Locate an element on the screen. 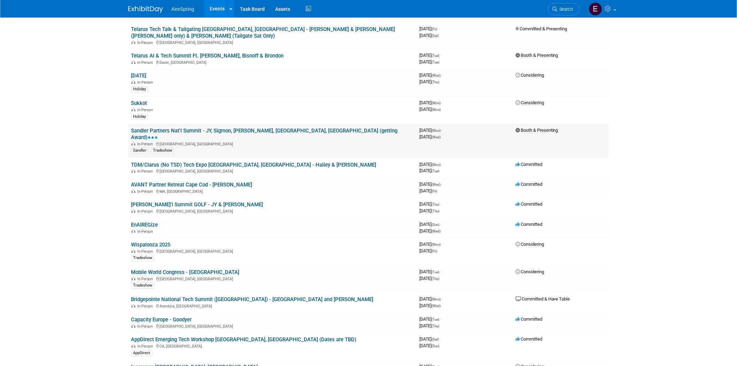 The height and width of the screenshot is (366, 737). span: Booth & Presenting is located at coordinates (537, 130).